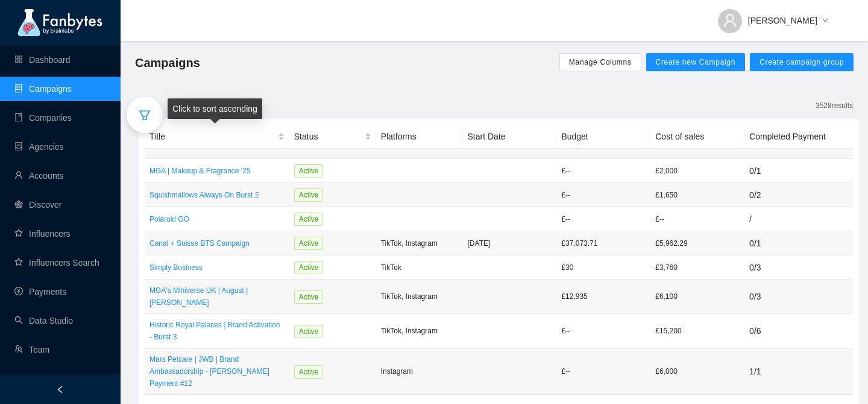  Describe the element at coordinates (697, 171) in the screenshot. I see `p: £2,000` at that location.